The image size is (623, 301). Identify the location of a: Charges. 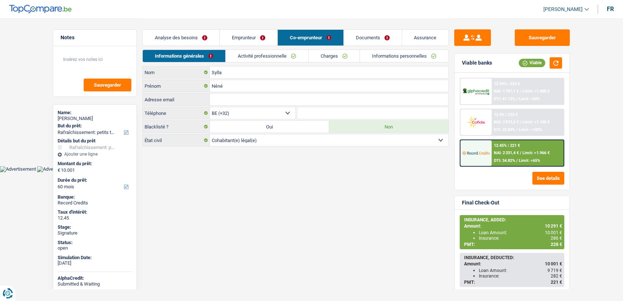
(334, 56).